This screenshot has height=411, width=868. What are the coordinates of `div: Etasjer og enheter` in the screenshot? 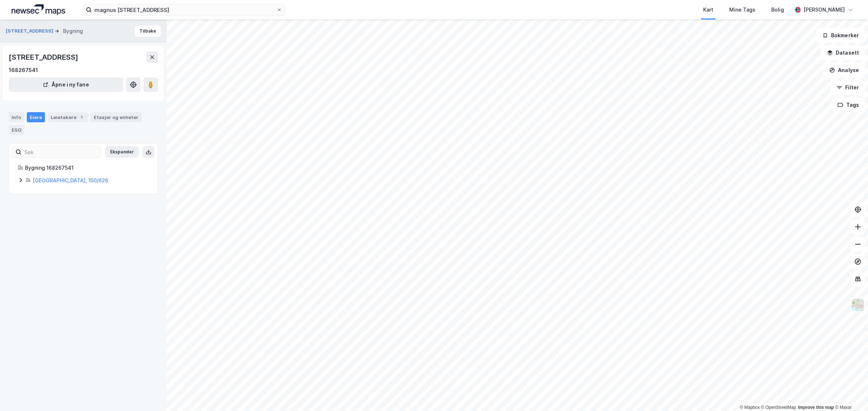 It's located at (116, 117).